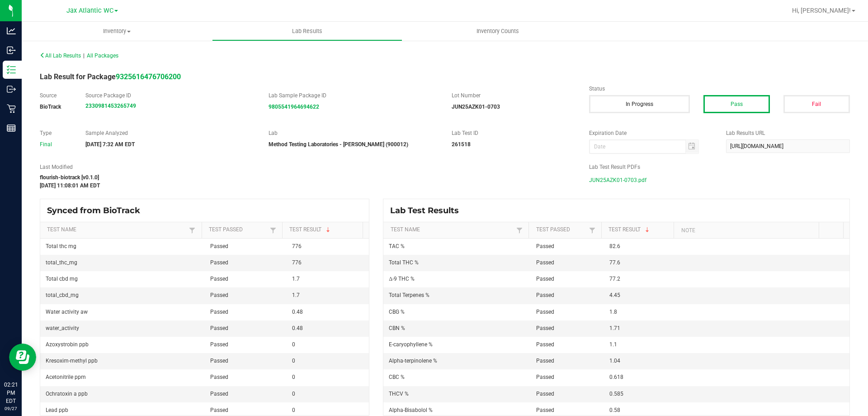  I want to click on span: Total Terpenes %, so click(409, 295).